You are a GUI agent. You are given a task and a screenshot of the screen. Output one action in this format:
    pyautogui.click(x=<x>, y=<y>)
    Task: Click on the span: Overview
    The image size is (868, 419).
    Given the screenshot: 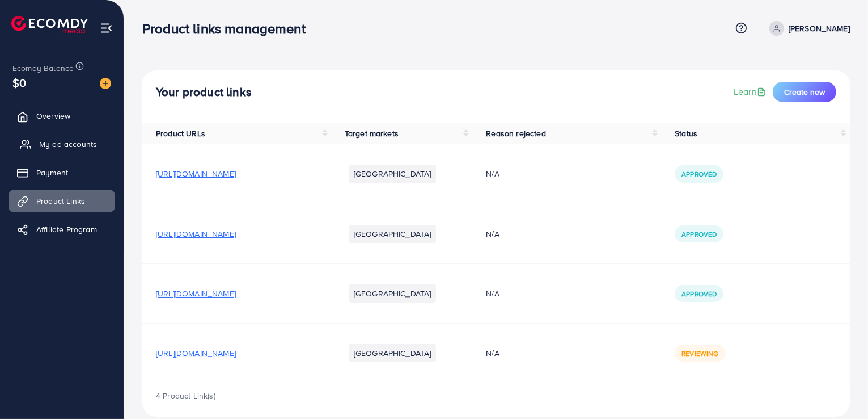 What is the action you would take?
    pyautogui.click(x=53, y=116)
    